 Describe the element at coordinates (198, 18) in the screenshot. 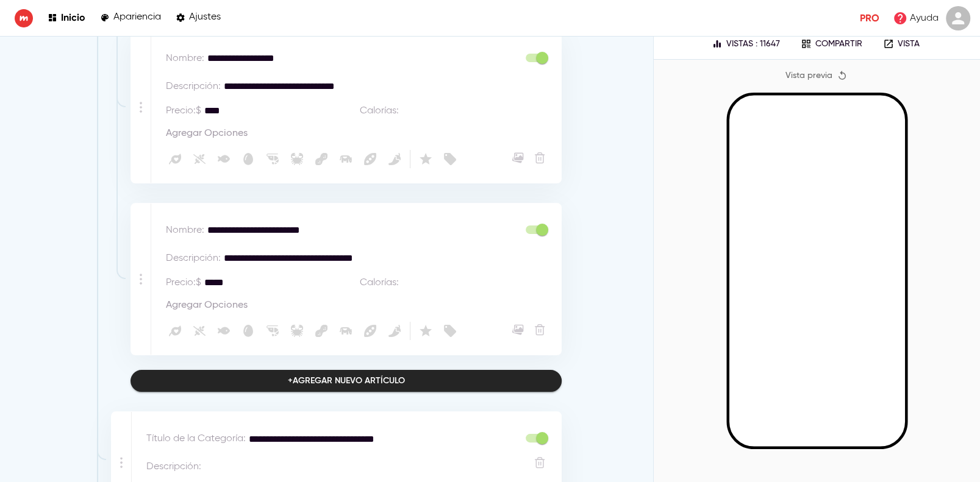

I see `a: Ajustes` at that location.